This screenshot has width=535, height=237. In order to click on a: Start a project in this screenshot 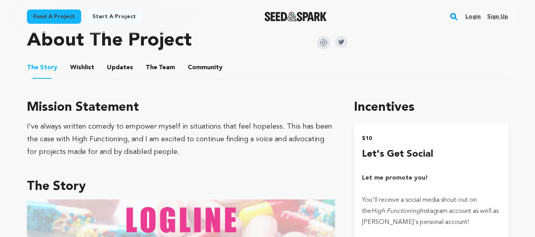, I will do `click(114, 17)`.